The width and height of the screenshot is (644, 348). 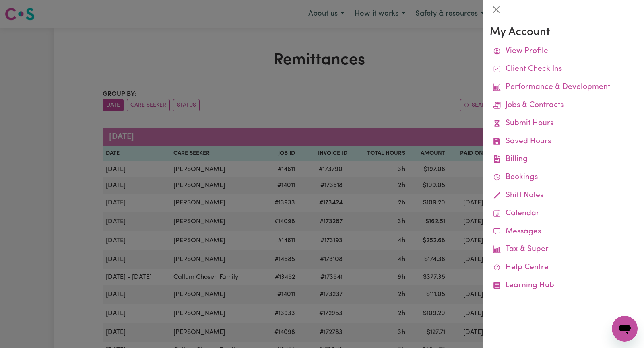 I want to click on a: Bookings, so click(x=563, y=178).